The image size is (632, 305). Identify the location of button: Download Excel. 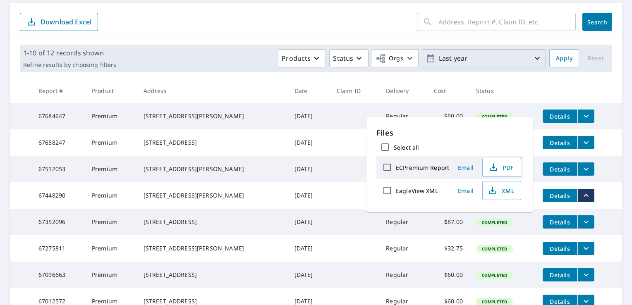
(59, 22).